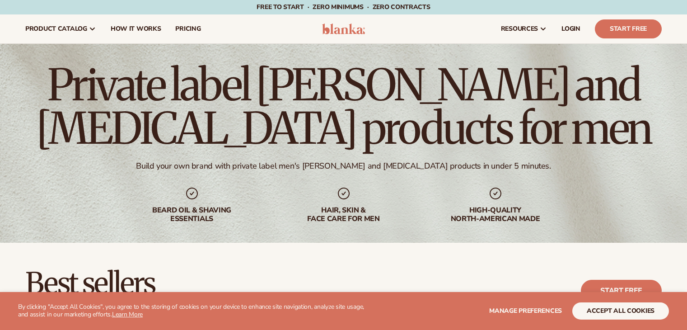  I want to click on div: beard oil & shaving essentials, so click(192, 215).